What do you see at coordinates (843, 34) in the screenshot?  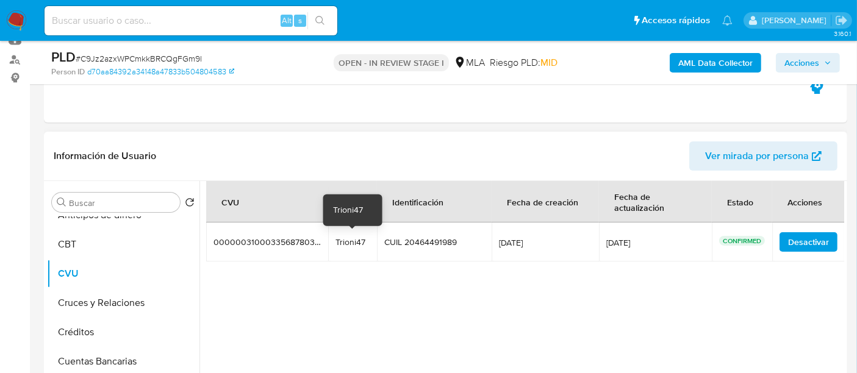 I see `span: 3.160.1` at bounding box center [843, 34].